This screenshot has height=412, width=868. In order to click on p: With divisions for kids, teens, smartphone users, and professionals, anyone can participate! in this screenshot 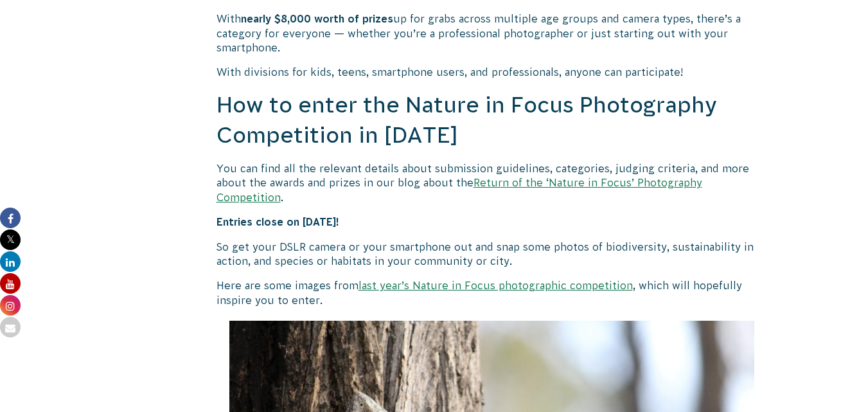, I will do `click(492, 72)`.